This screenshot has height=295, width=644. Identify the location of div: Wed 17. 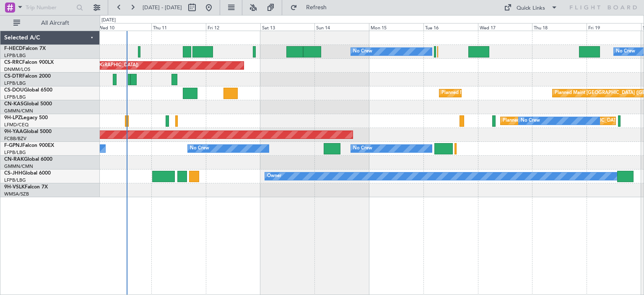
(505, 27).